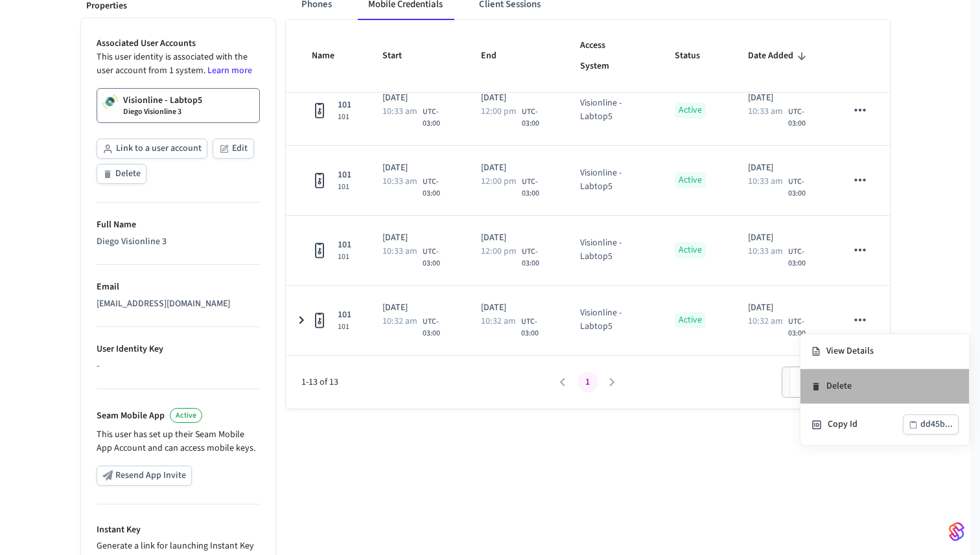 The image size is (980, 555). Describe the element at coordinates (931, 424) in the screenshot. I see `button: dd45b...` at that location.